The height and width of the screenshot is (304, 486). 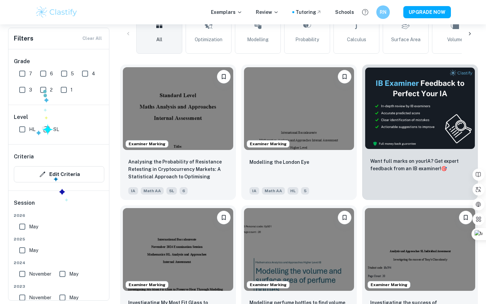 I want to click on span: 4, so click(x=94, y=74).